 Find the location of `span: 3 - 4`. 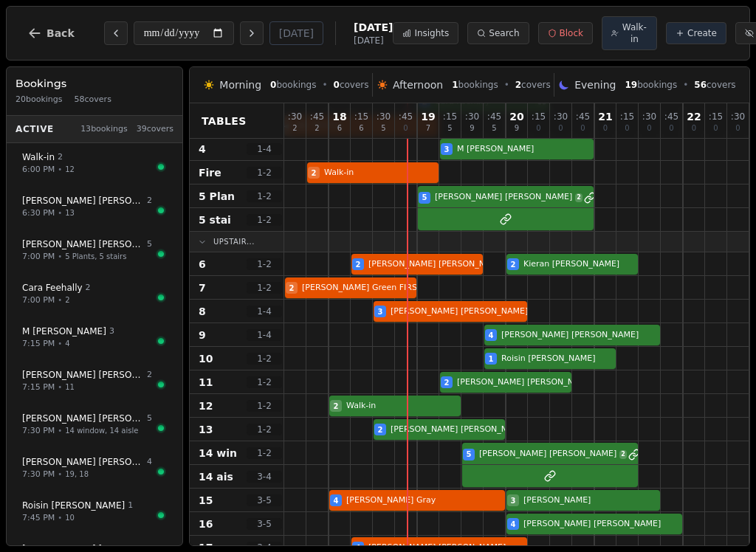

span: 3 - 4 is located at coordinates (264, 477).